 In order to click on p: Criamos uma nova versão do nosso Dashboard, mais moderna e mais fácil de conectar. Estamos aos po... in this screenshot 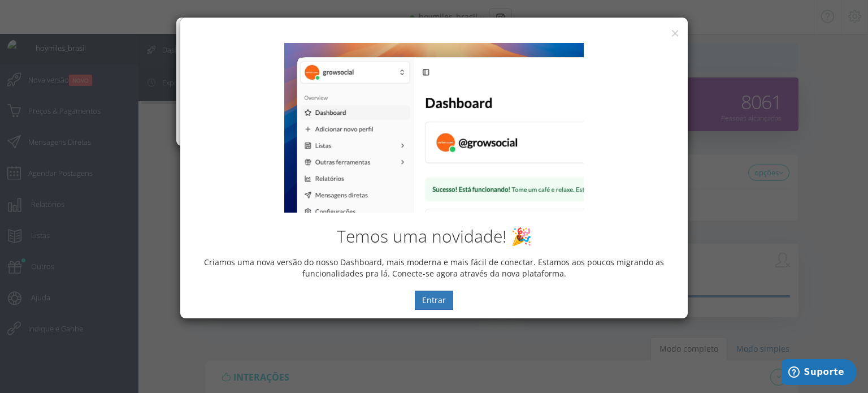, I will do `click(434, 268)`.